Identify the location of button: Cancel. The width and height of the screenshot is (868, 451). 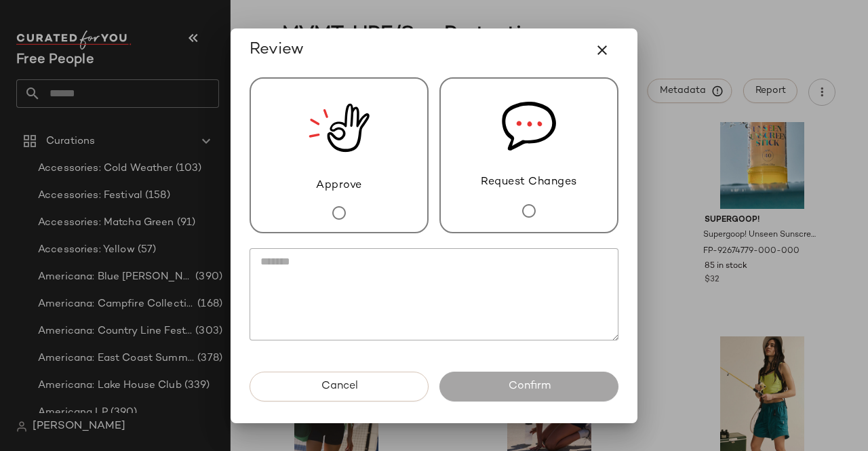
(339, 386).